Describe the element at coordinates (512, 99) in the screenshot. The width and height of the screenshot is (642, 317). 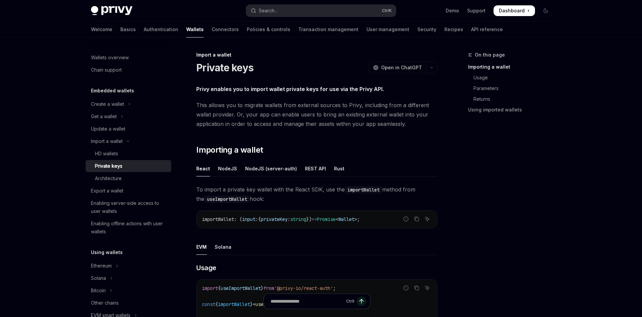
I see `a: Returns` at that location.